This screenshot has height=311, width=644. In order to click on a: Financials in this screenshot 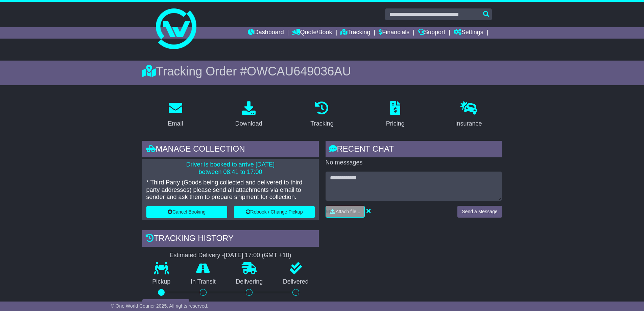, I will do `click(394, 33)`.